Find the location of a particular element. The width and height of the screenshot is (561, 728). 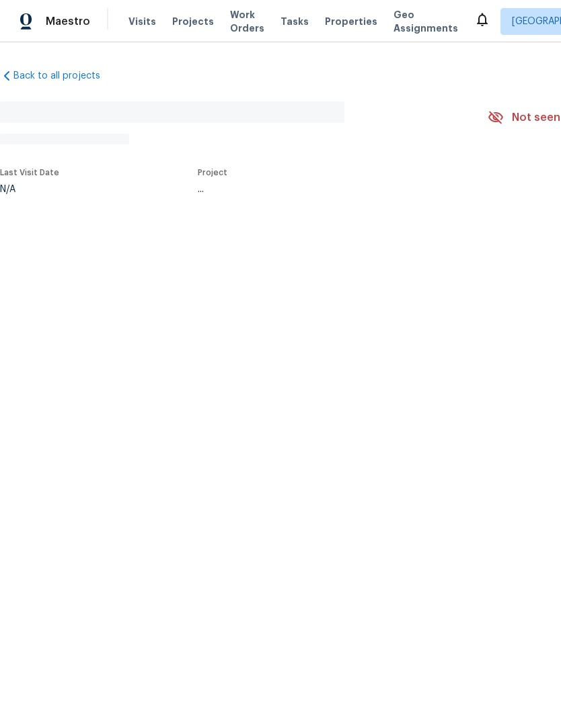

span: Work Orders is located at coordinates (246, 22).